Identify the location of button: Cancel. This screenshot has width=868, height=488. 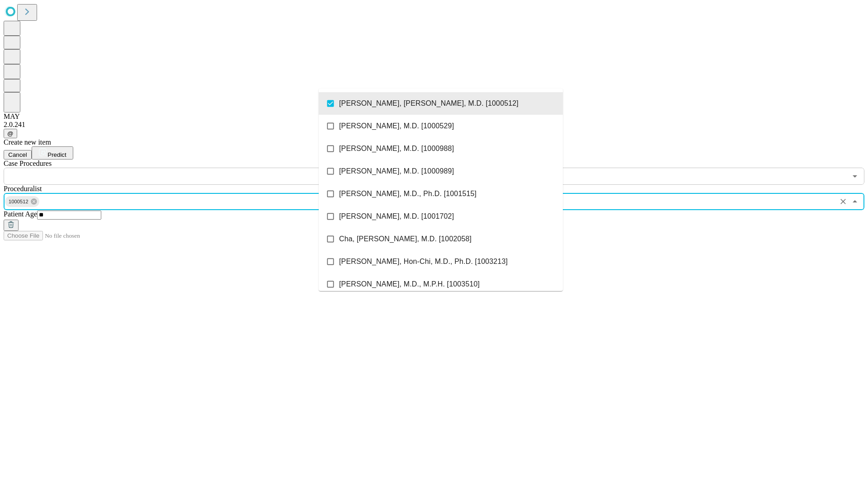
(17, 154).